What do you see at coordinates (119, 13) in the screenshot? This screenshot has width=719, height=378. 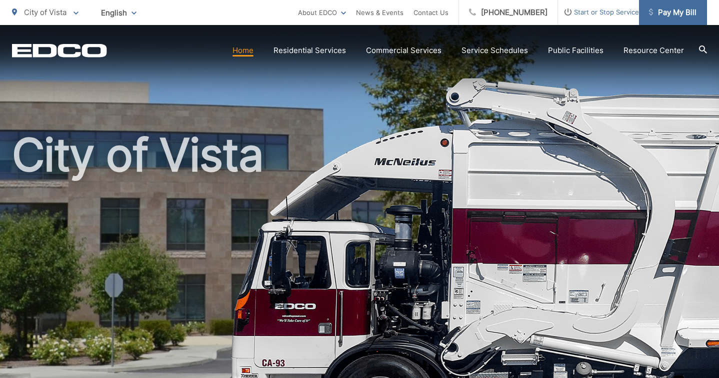 I see `span: English` at bounding box center [119, 13].